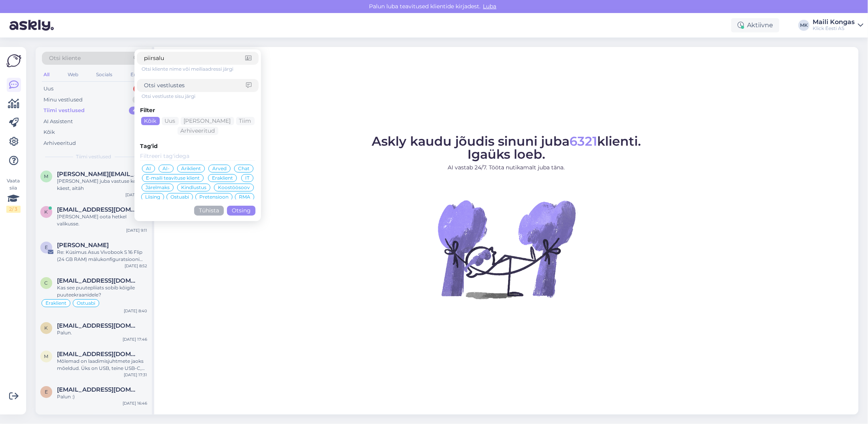 The width and height of the screenshot is (868, 424). What do you see at coordinates (198, 146) in the screenshot?
I see `div: Tag'id` at bounding box center [198, 146].